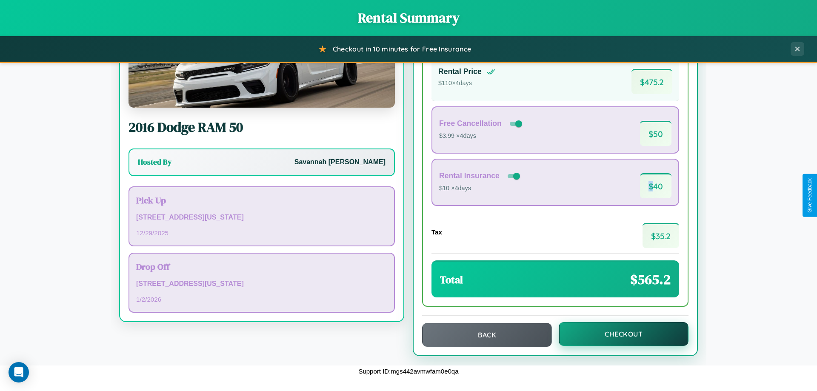 The height and width of the screenshot is (391, 817). Describe the element at coordinates (480, 189) in the screenshot. I see `p: $10 × 4 days` at that location.